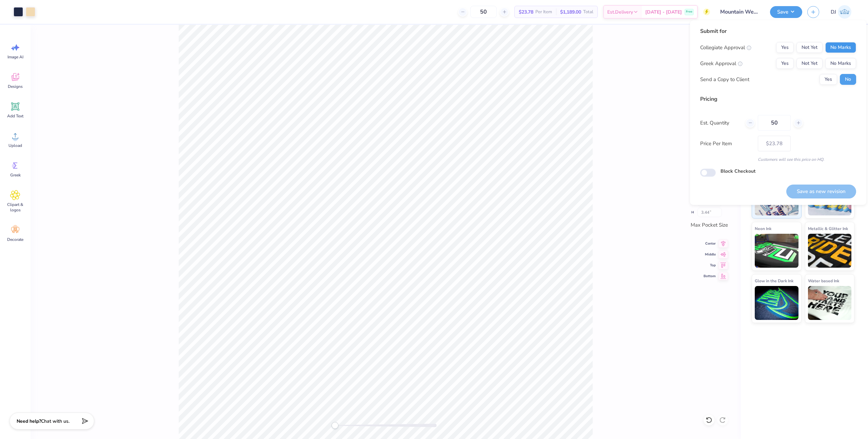  What do you see at coordinates (544, 12) in the screenshot?
I see `span: Per Item` at bounding box center [544, 12].